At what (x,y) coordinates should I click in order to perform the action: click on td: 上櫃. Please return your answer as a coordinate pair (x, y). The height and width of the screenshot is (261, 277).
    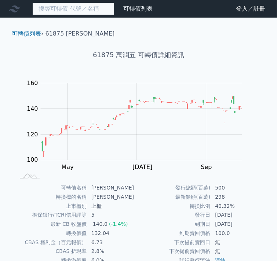
    Looking at the image, I should click on (113, 206).